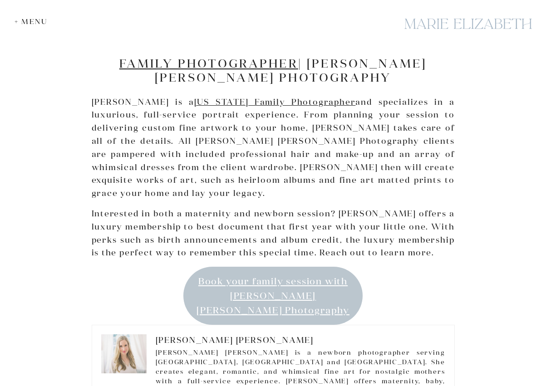 The width and height of the screenshot is (546, 386). I want to click on img: Dc Newborn Photographer - Marie Elizabeth Photography, so click(124, 354).